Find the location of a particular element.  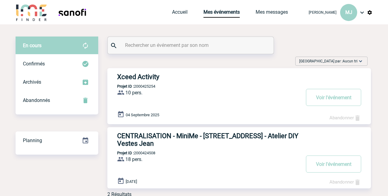

img: baseline_expand_more_white_24dp-b.png is located at coordinates (361, 61).